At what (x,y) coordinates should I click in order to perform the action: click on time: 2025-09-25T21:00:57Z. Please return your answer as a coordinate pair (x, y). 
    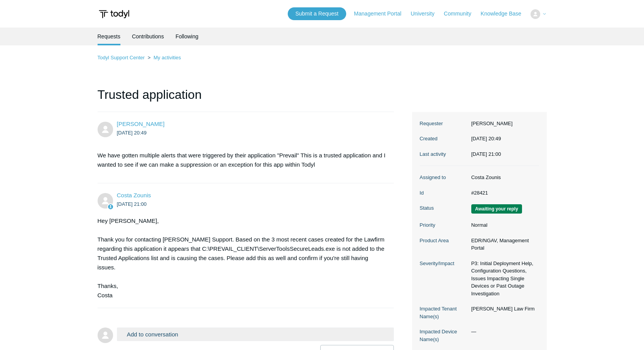
    Looking at the image, I should click on (132, 204).